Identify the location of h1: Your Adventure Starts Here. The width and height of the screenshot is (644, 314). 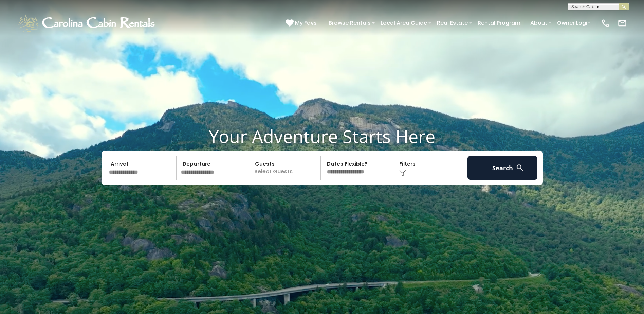
(322, 136).